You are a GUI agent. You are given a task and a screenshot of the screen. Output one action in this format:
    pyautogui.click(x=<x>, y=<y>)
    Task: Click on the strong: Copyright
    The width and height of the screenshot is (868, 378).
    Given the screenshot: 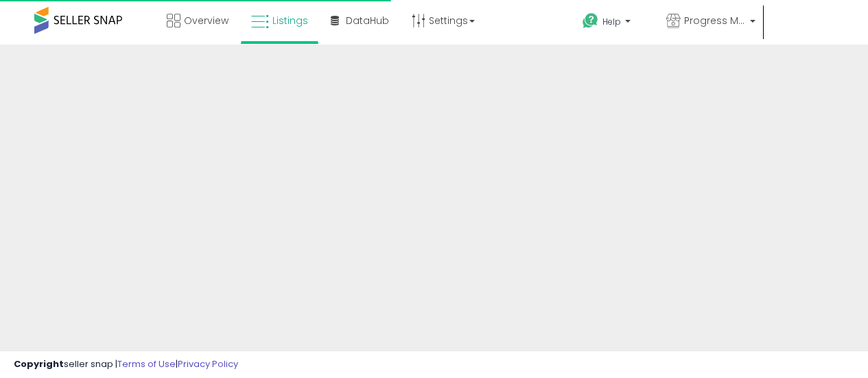 What is the action you would take?
    pyautogui.click(x=38, y=363)
    